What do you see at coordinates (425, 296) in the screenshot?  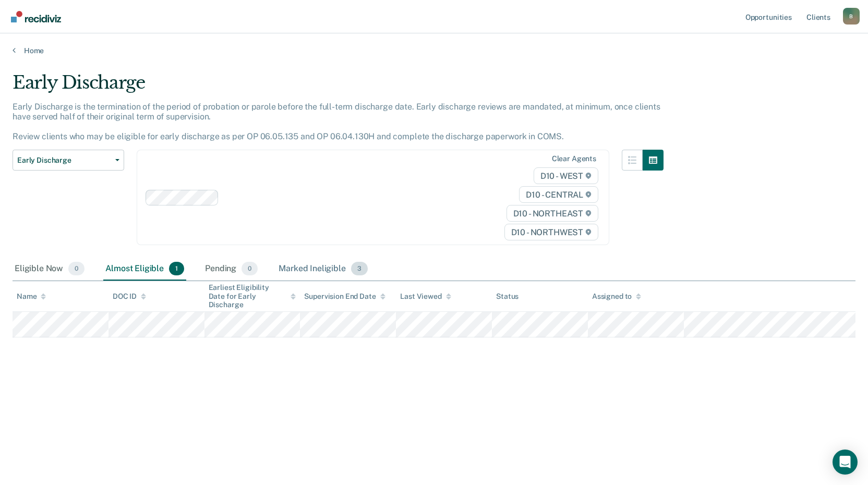 I see `div: Last Viewed` at bounding box center [425, 296].